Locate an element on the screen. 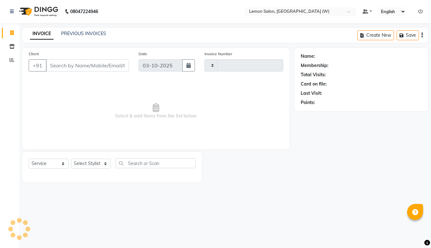 This screenshot has width=431, height=248. input: Search by Name/Mobile/Email/Code is located at coordinates (87, 65).